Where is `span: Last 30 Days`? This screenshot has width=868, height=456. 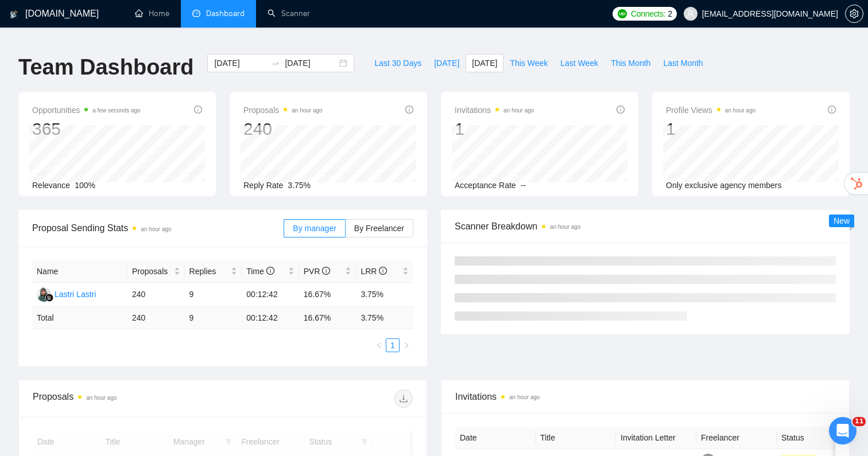 span: Last 30 Days is located at coordinates (398, 63).